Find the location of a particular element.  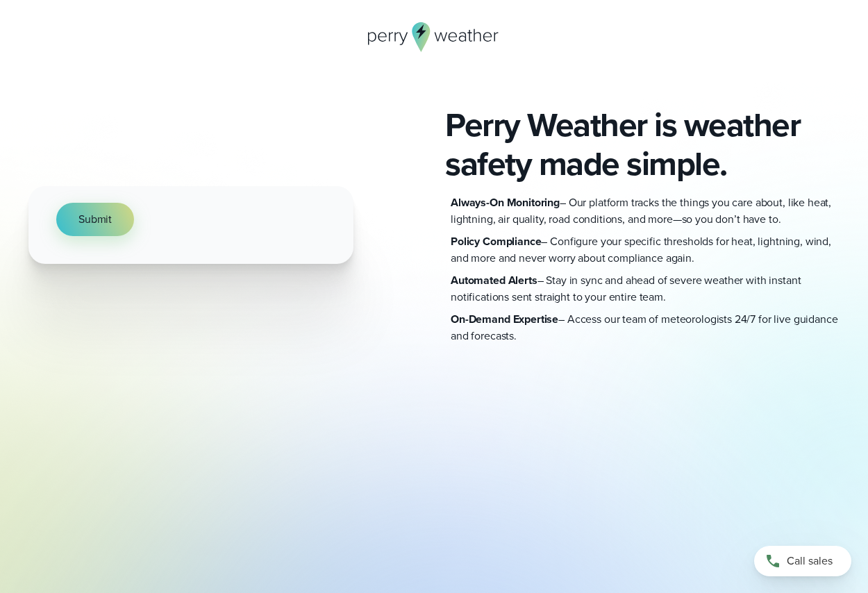

a: Call sales is located at coordinates (802, 561).